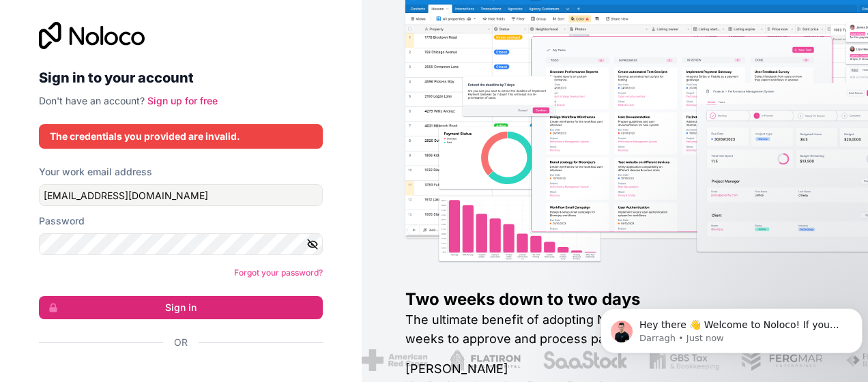  What do you see at coordinates (27, 52) in the screenshot?
I see `img: Profile image for Darragh` at bounding box center [27, 52].